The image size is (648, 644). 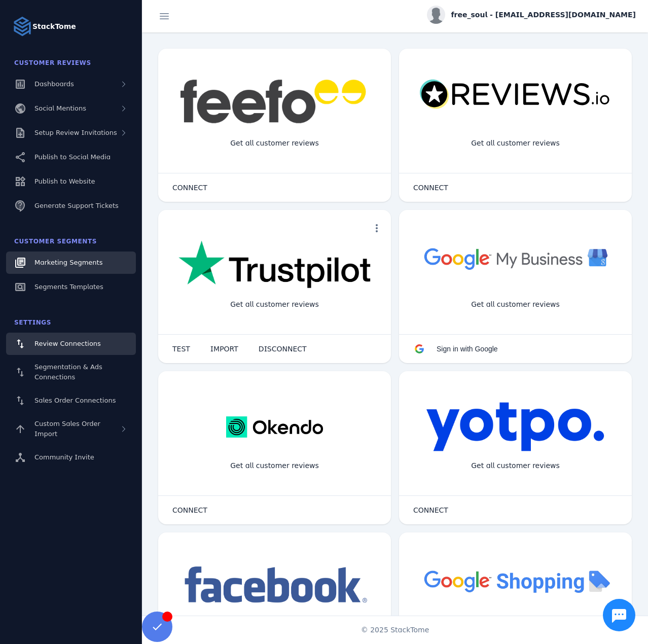 I want to click on span: IMPORT, so click(x=224, y=349).